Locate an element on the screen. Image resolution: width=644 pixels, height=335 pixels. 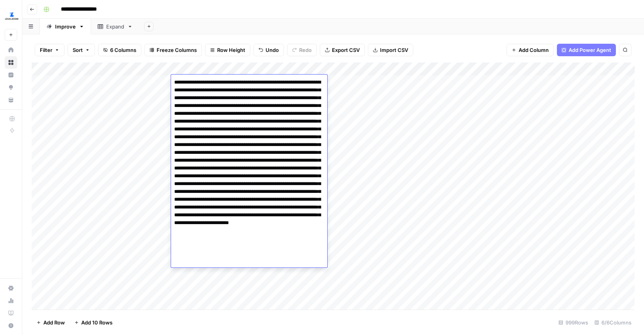
button: Add Row is located at coordinates (50, 322).